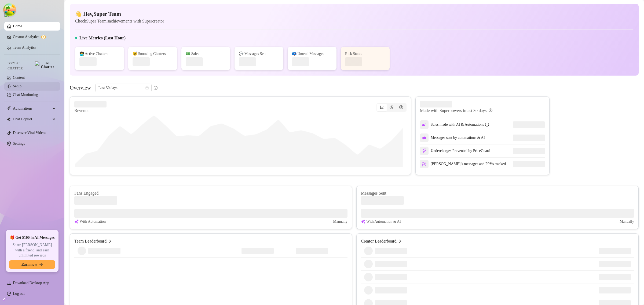  Describe the element at coordinates (91, 111) in the screenshot. I see `article: Revenue` at that location.